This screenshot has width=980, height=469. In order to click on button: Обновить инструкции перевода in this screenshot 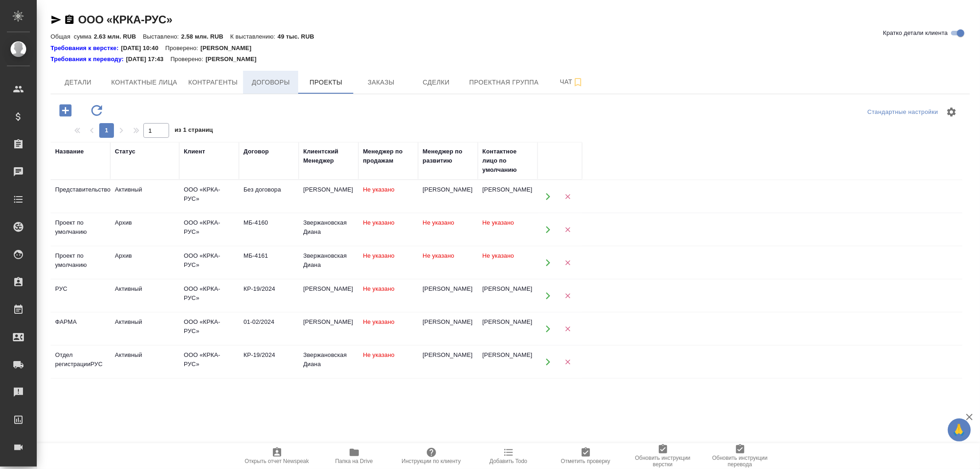, I will do `click(740, 456)`.